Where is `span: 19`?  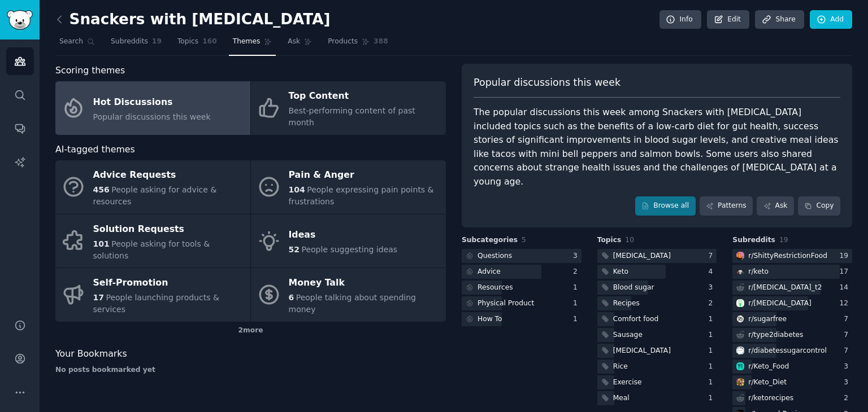
span: 19 is located at coordinates (157, 42).